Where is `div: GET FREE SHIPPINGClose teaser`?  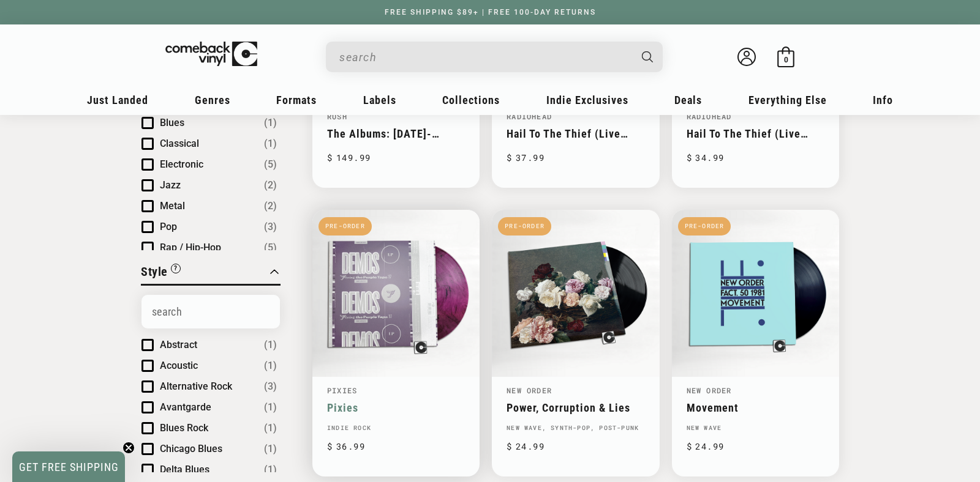
div: GET FREE SHIPPINGClose teaser is located at coordinates (68, 467).